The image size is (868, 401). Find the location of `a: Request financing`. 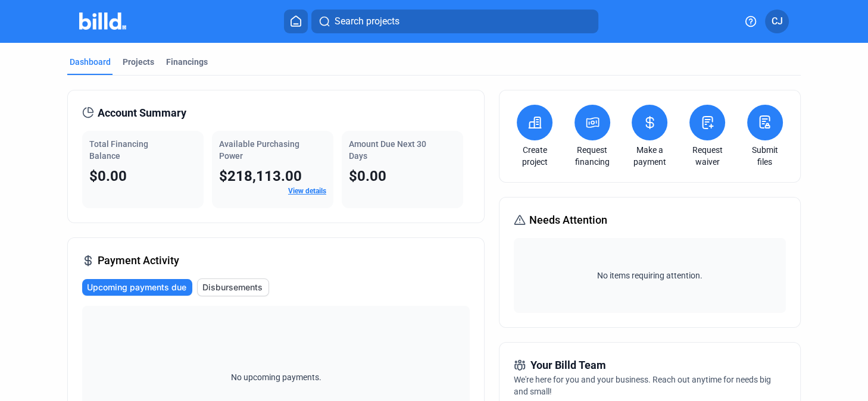

a: Request financing is located at coordinates (592, 156).